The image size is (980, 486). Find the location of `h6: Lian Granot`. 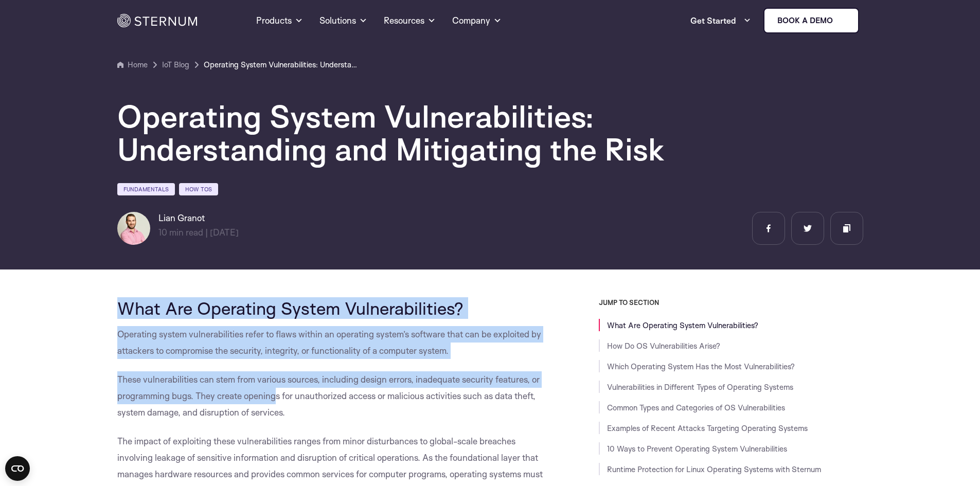

h6: Lian Granot is located at coordinates (199, 218).